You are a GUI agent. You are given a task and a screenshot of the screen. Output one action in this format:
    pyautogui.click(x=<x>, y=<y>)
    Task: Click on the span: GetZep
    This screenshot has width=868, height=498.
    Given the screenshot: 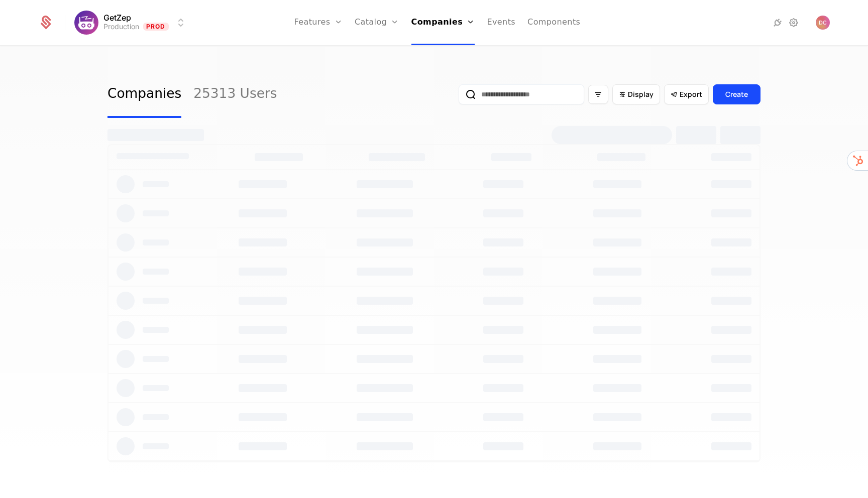 What is the action you would take?
    pyautogui.click(x=117, y=17)
    